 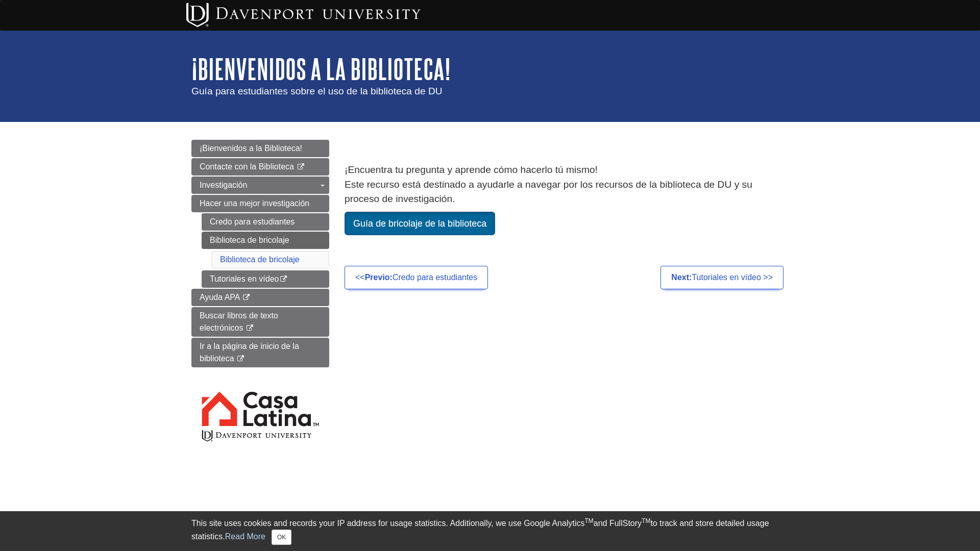 I want to click on a: Contacte con la Biblioteca, so click(x=260, y=167).